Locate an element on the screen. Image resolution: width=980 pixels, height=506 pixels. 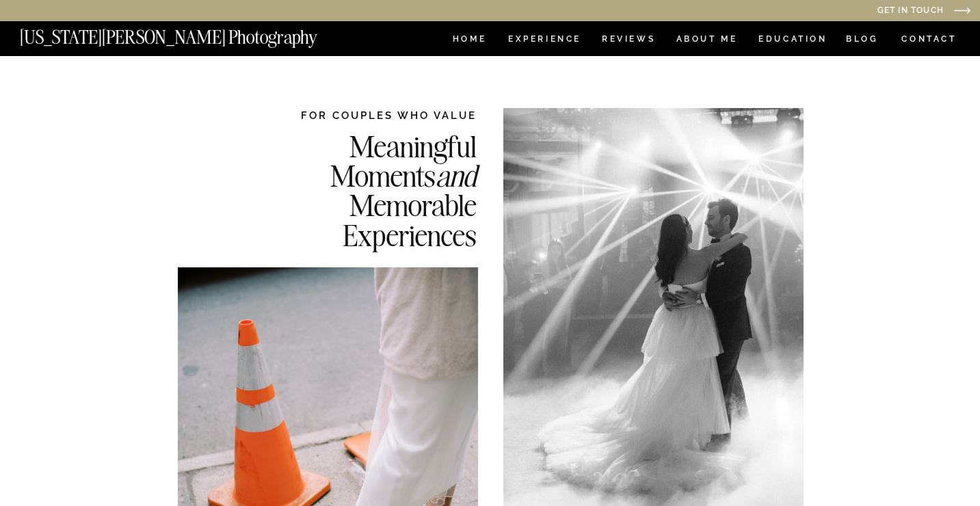
a: ABOUT ME is located at coordinates (706, 40).